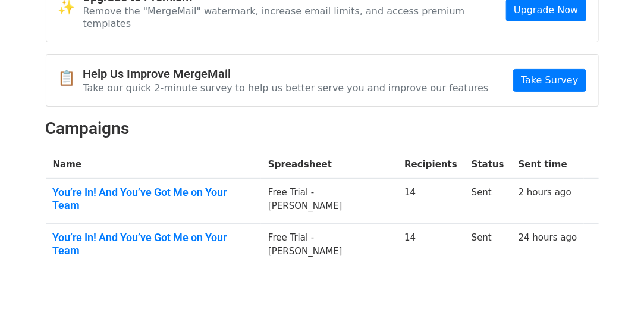 The height and width of the screenshot is (315, 644). I want to click on th: Status, so click(488, 164).